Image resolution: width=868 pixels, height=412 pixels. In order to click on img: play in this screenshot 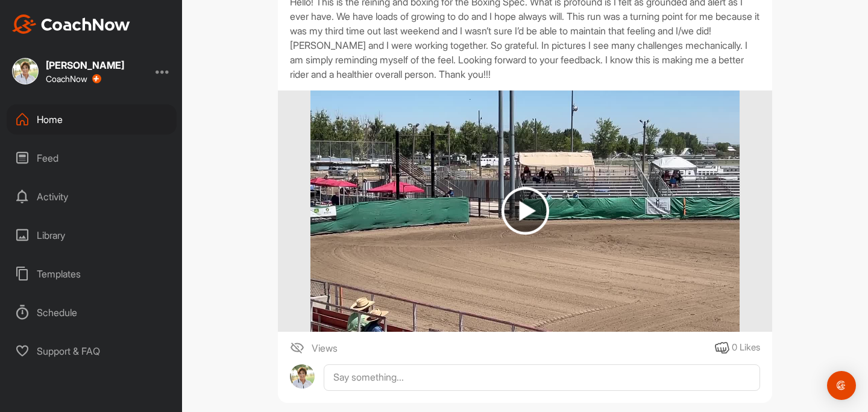, I will do `click(525, 210)`.